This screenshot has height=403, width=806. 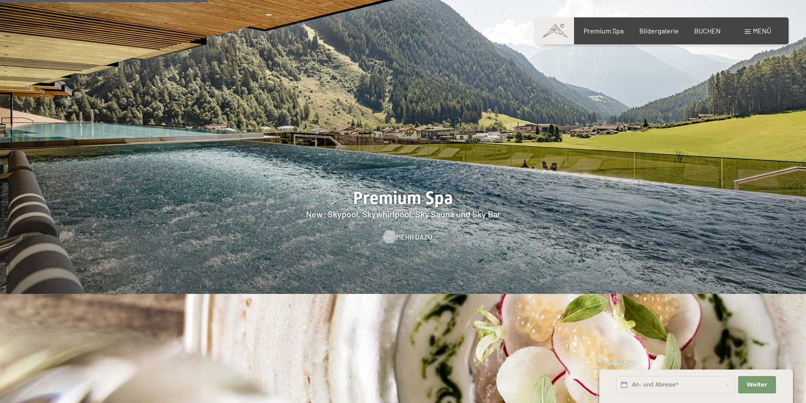 I want to click on span: Mehr dazu, so click(x=414, y=237).